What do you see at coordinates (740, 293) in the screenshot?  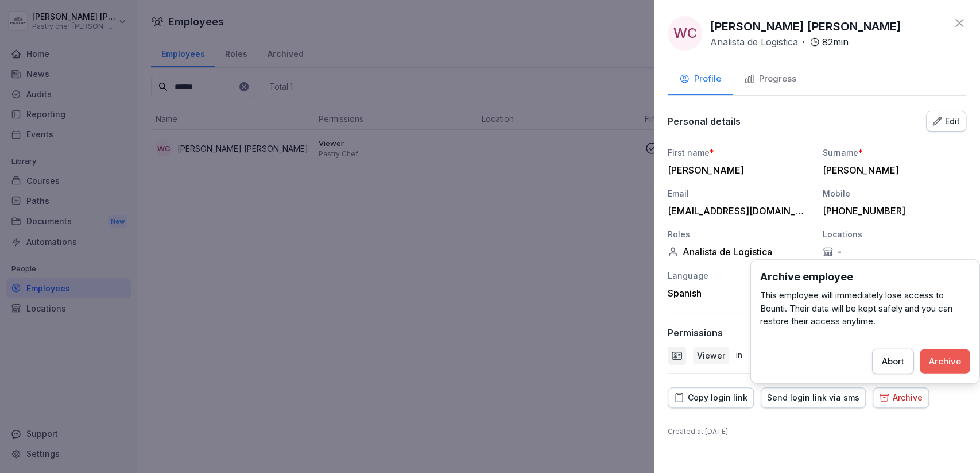 I see `div: Spanish` at bounding box center [740, 293].